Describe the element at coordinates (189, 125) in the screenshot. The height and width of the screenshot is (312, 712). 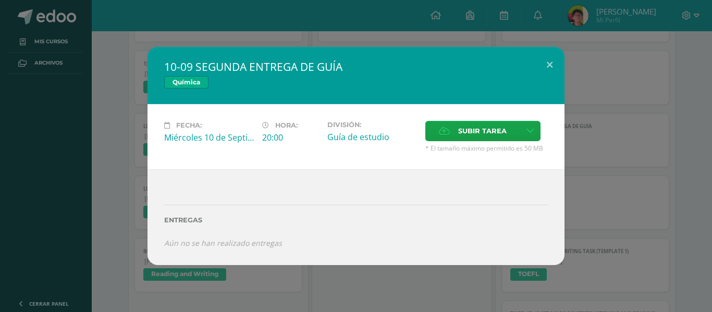
I see `span: Fecha:` at that location.